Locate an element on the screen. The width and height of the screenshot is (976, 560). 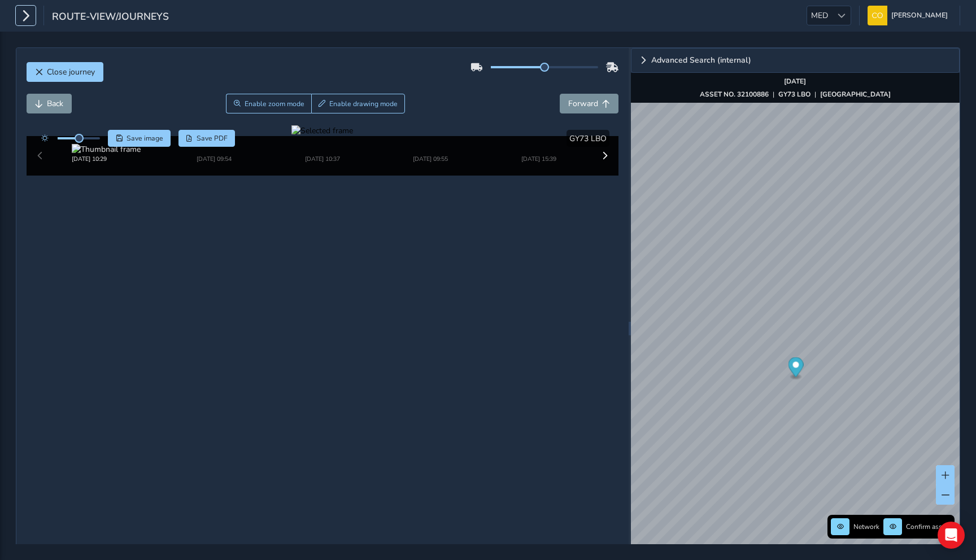
strong: GY73 LBO is located at coordinates (794, 95).